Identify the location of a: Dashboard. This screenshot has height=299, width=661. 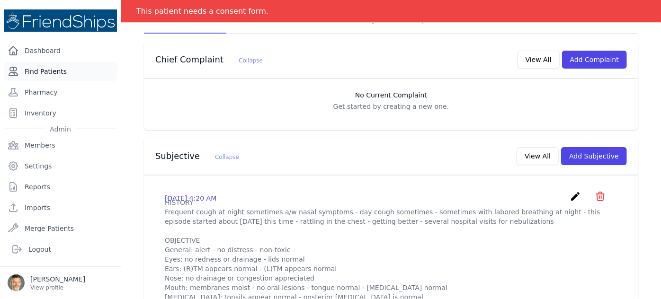
(60, 51).